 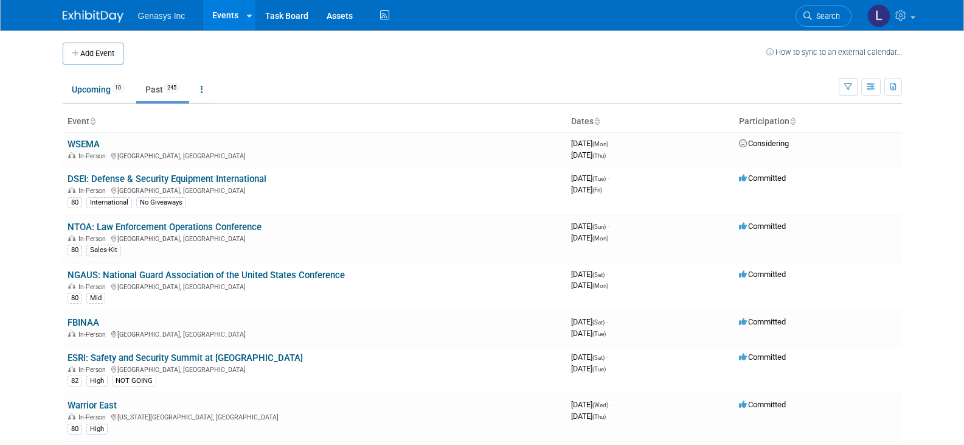 What do you see at coordinates (206, 275) in the screenshot?
I see `a: NGAUS: National Guard Association of the United States Conference` at bounding box center [206, 275].